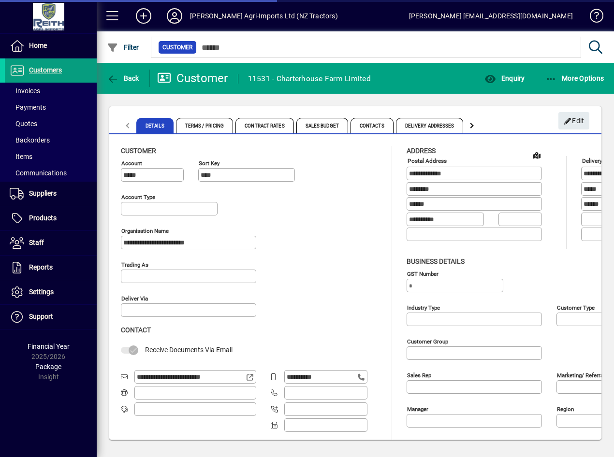 Image resolution: width=614 pixels, height=457 pixels. What do you see at coordinates (51, 219) in the screenshot?
I see `a: Products` at bounding box center [51, 219].